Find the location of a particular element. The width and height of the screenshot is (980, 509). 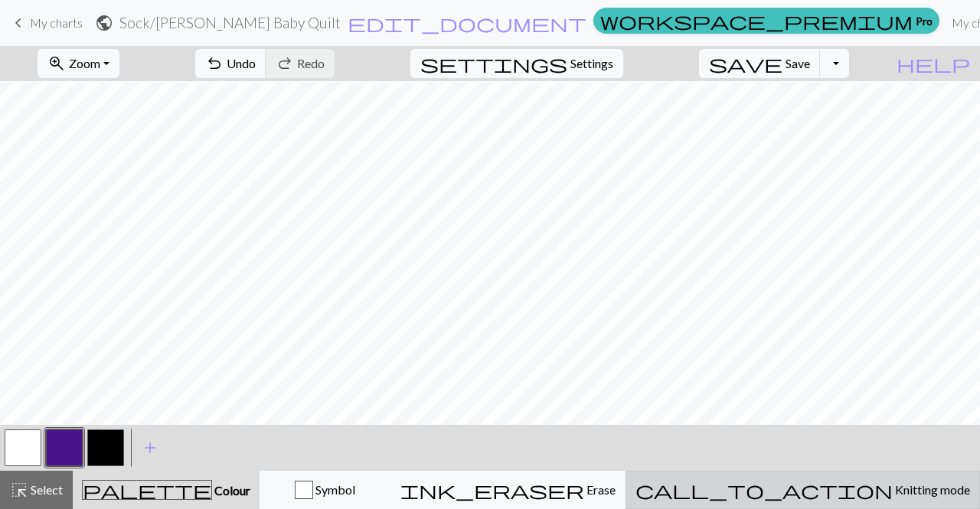

span: zoom_in is located at coordinates (57, 64).